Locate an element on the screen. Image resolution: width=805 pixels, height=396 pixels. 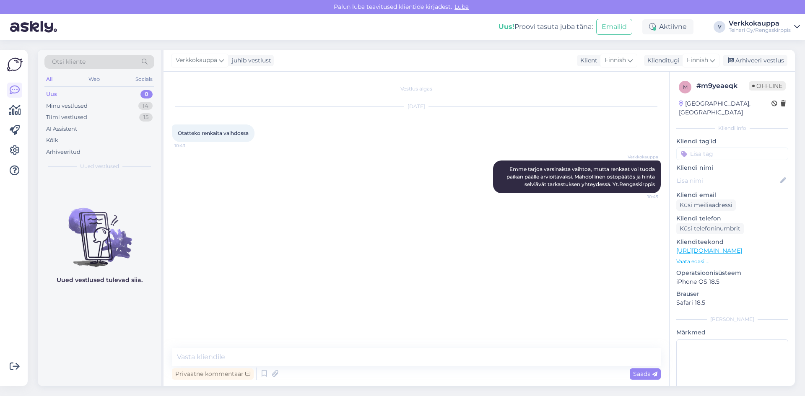
div: juhib vestlust is located at coordinates (250, 60).